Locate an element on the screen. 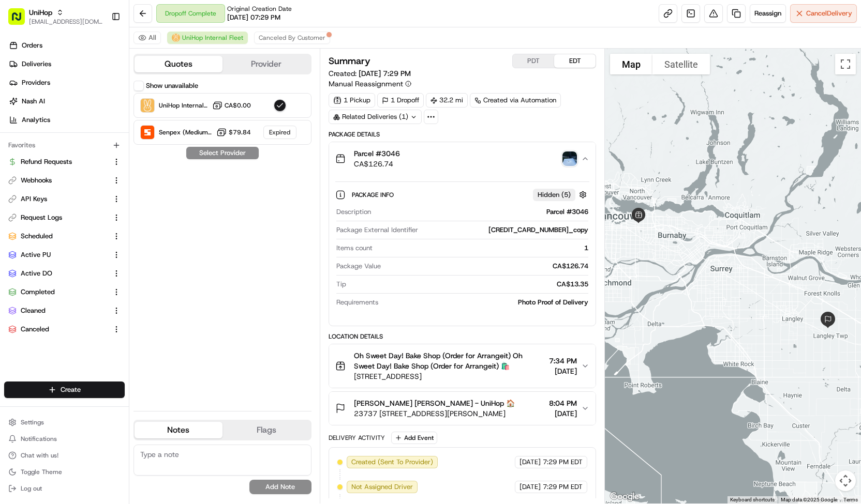  button: Hidden (5) is located at coordinates (561, 194).